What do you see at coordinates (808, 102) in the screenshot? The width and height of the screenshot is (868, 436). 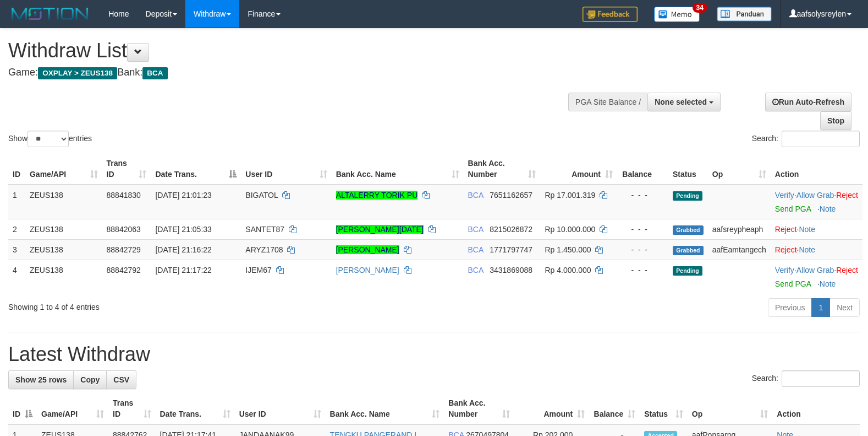 I see `a: Run Auto-Refresh` at bounding box center [808, 102].